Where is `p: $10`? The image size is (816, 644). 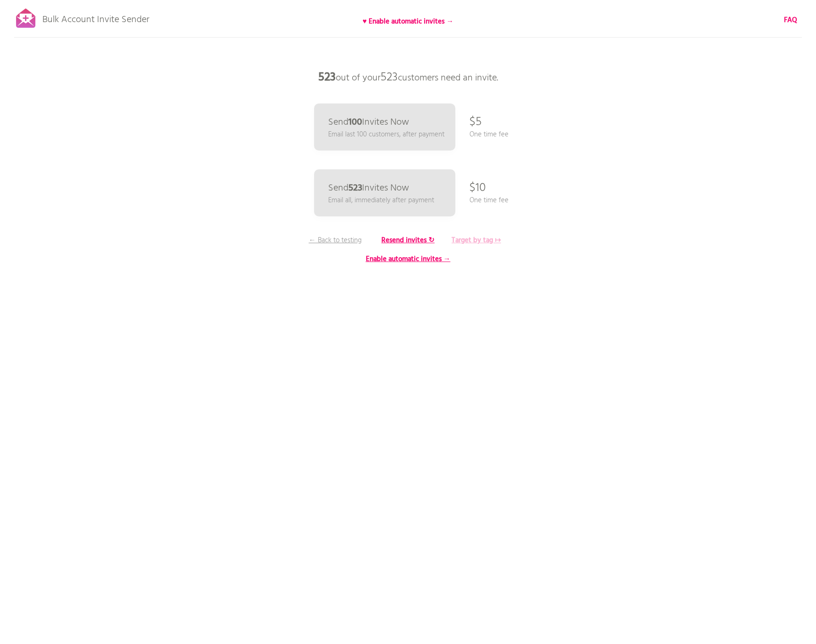 p: $10 is located at coordinates (478, 188).